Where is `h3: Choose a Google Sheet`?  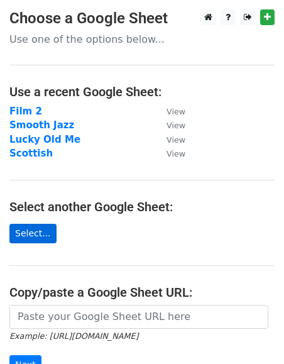
h3: Choose a Google Sheet is located at coordinates (142, 18).